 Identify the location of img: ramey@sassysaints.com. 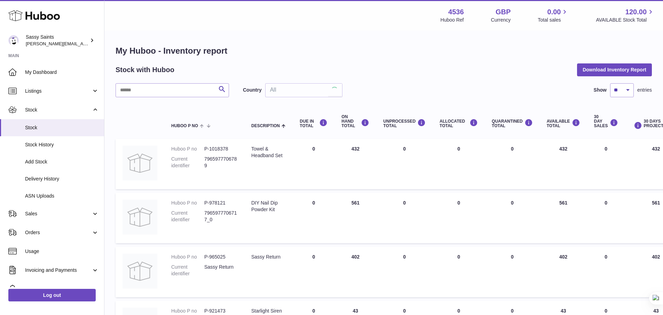
(14, 40).